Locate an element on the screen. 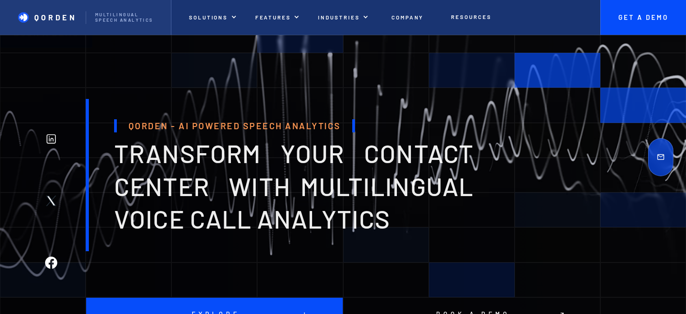 Image resolution: width=686 pixels, height=314 pixels. p: Qorden is located at coordinates (56, 17).